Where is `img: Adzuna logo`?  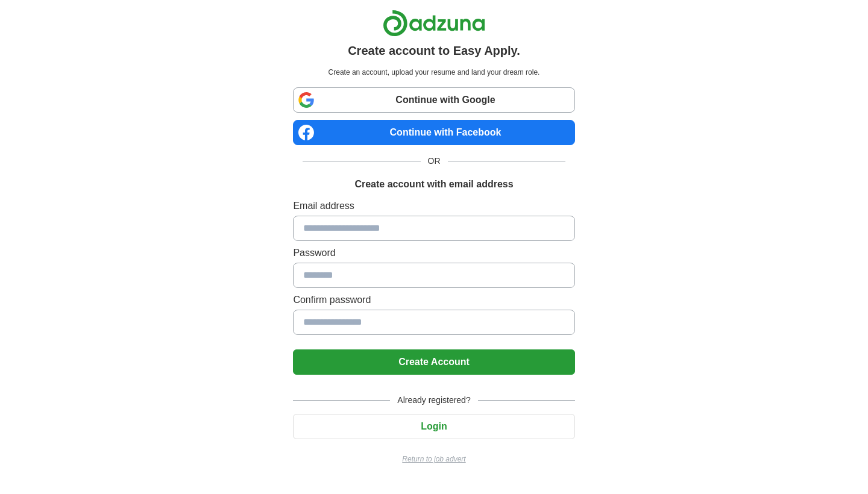
img: Adzuna logo is located at coordinates (434, 23).